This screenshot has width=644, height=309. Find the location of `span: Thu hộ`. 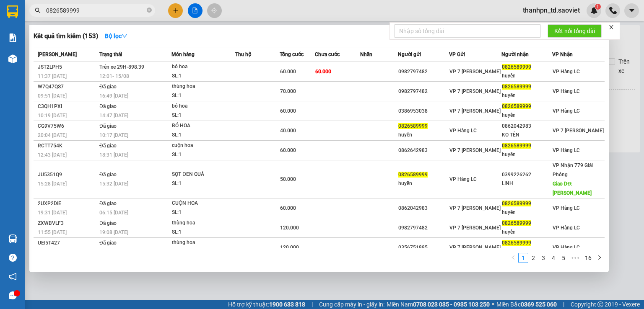

span: Thu hộ is located at coordinates (243, 54).